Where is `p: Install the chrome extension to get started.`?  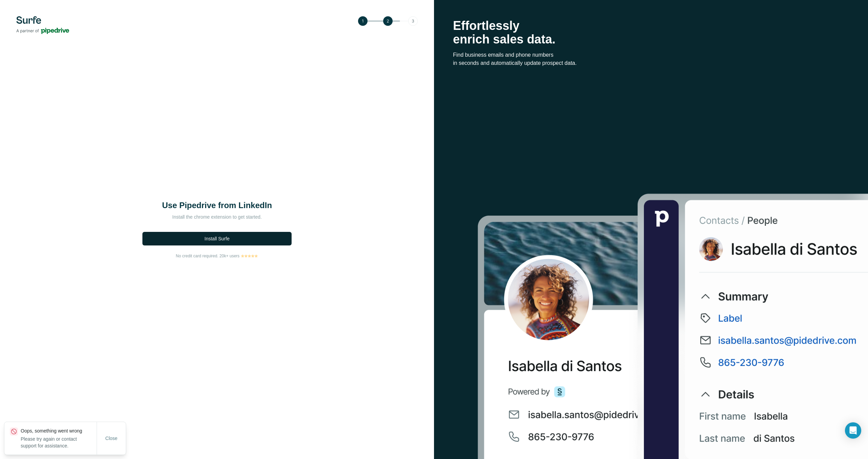
p: Install the chrome extension to get started. is located at coordinates (217, 217).